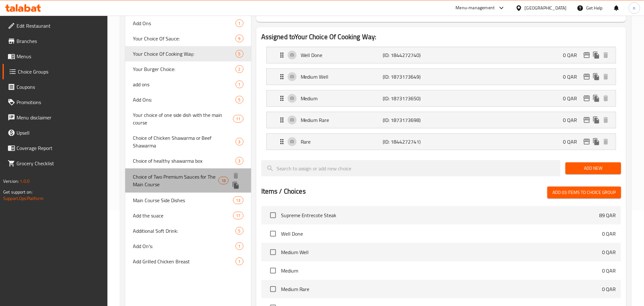  What do you see at coordinates (341, 142) in the screenshot?
I see `p: Rare` at bounding box center [341, 142].